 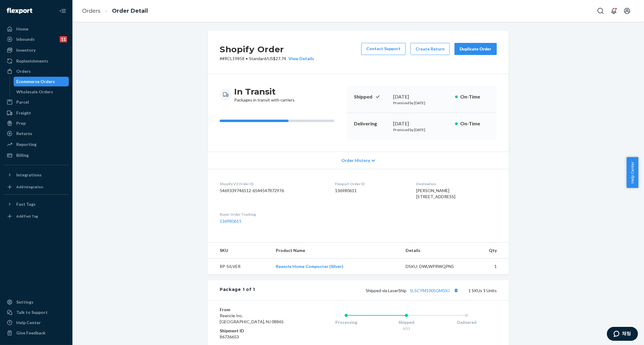 What do you see at coordinates (36, 313) in the screenshot?
I see `button: Talk to Support` at bounding box center [36, 313].